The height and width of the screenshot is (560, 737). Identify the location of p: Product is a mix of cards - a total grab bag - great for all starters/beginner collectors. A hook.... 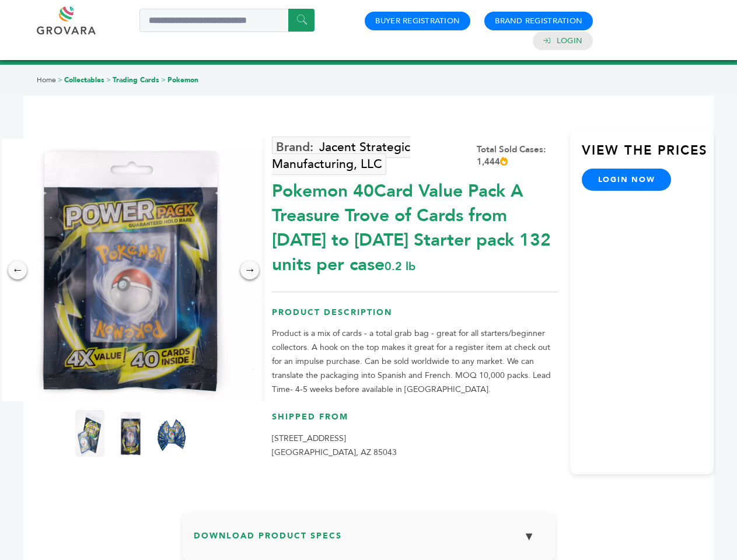
(415, 362).